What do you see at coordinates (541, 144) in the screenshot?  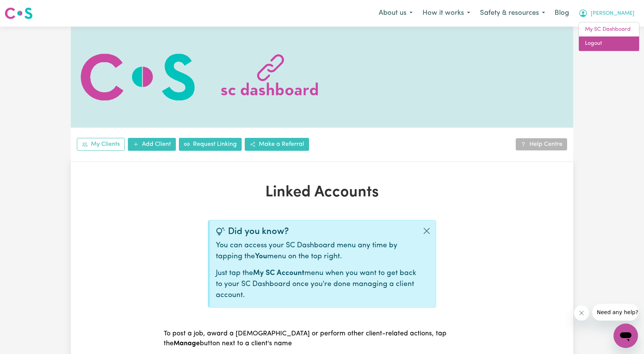 I see `a: Help Centre` at bounding box center [541, 144].